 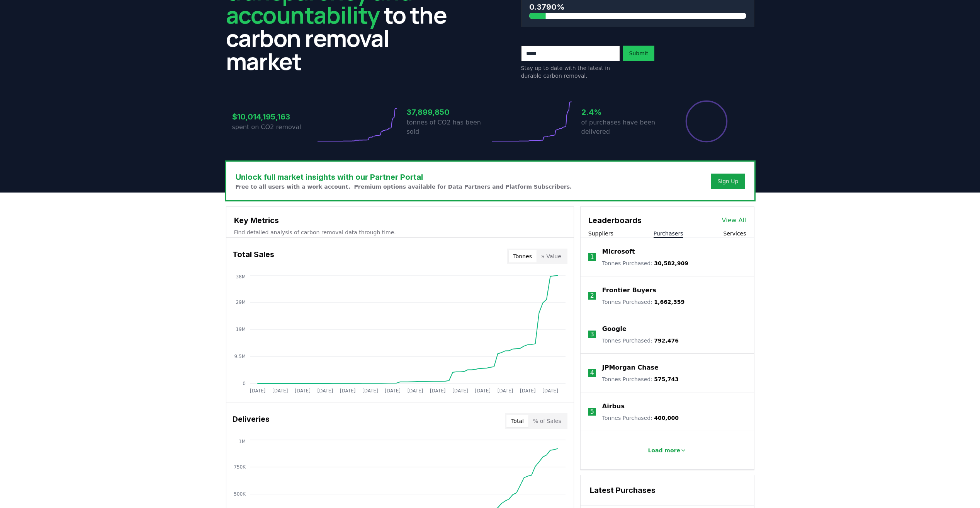 I want to click on a: View All, so click(x=734, y=220).